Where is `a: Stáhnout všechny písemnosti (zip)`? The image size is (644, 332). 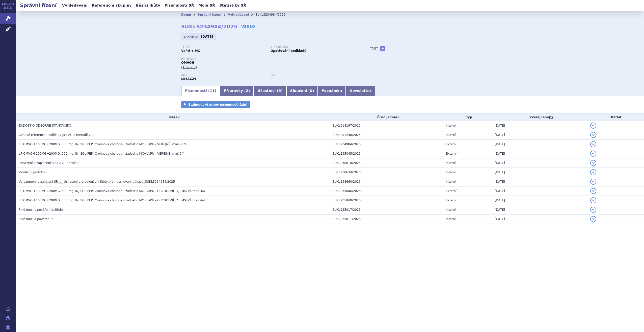
a: Stáhnout všechny písemnosti (zip) is located at coordinates (216, 104).